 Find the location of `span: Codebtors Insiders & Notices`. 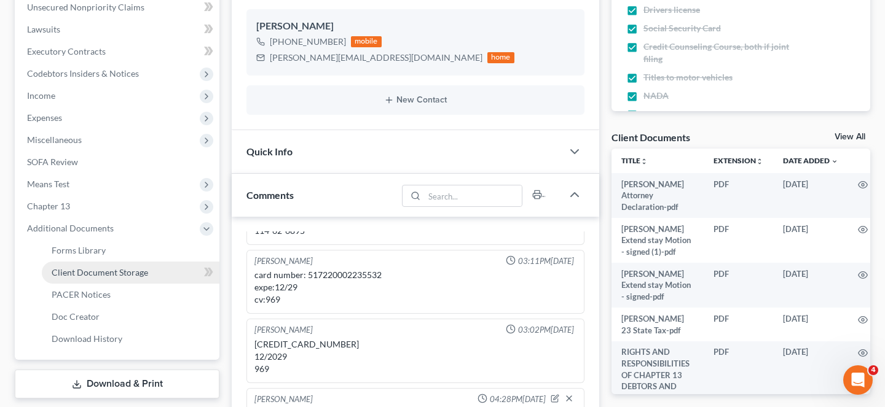

span: Codebtors Insiders & Notices is located at coordinates (83, 73).